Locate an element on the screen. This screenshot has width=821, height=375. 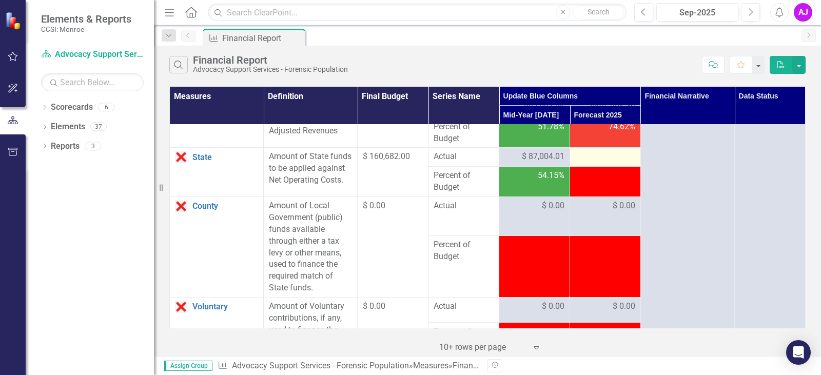
div: Amount of Voluntary contributions, if any, used to finance the required match of State funds. is located at coordinates (311, 330).